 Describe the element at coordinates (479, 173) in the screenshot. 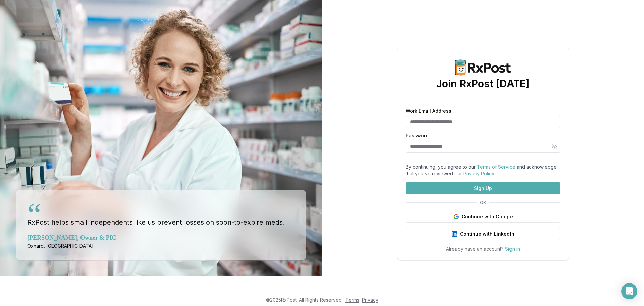

I see `a: Privacy Policy.` at that location.